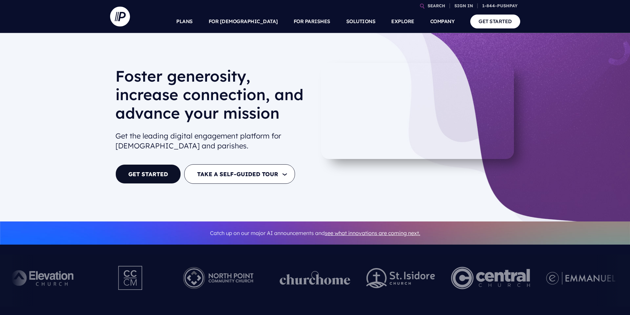 This screenshot has width=630, height=315. What do you see at coordinates (490, 278) in the screenshot?
I see `img: Central Church Henderson NV` at bounding box center [490, 278].